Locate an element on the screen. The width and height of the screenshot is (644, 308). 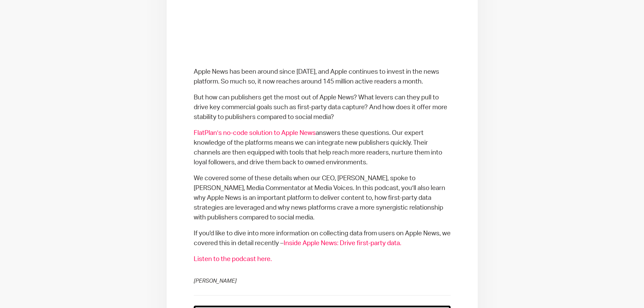
a: Inside Apple News: Drive first-party data. is located at coordinates (342, 243).